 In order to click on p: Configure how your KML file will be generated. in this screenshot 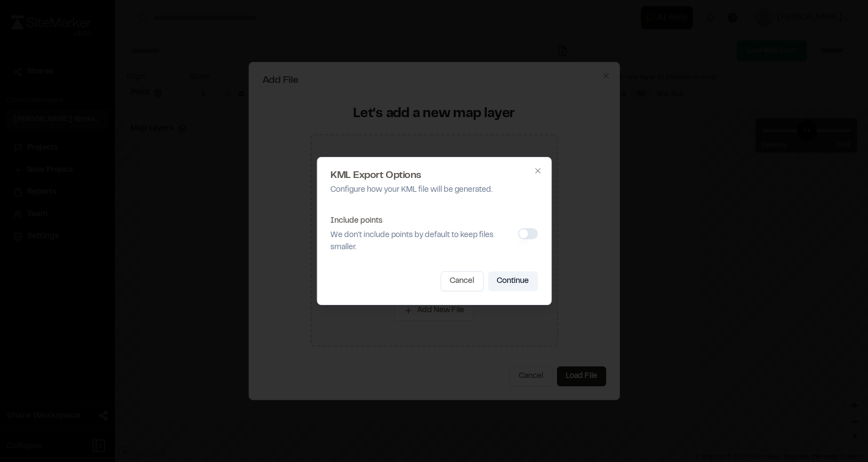, I will do `click(434, 191)`.